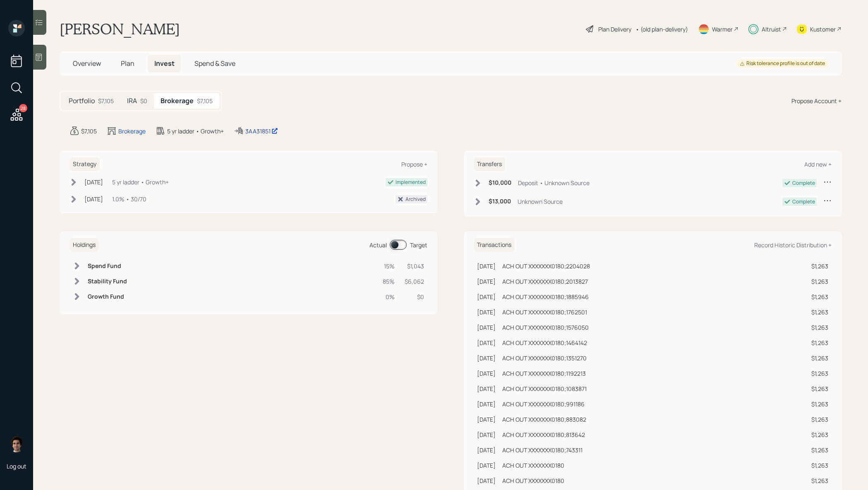  I want to click on h6: Spend Fund, so click(107, 266).